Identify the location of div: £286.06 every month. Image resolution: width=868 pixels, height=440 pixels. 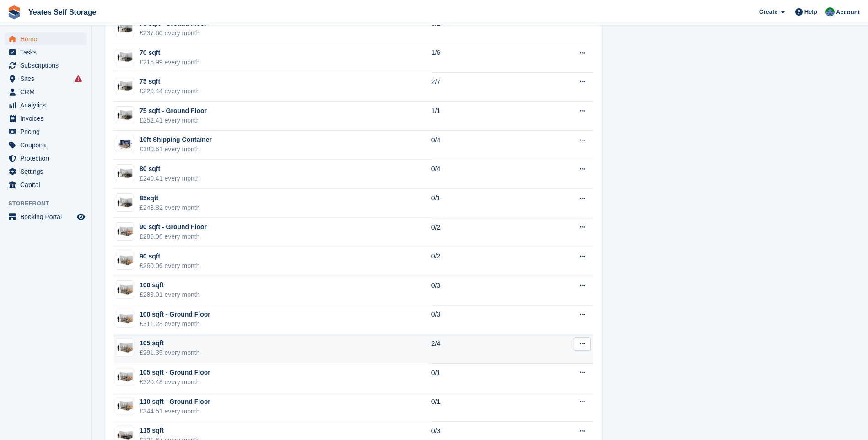
(173, 236).